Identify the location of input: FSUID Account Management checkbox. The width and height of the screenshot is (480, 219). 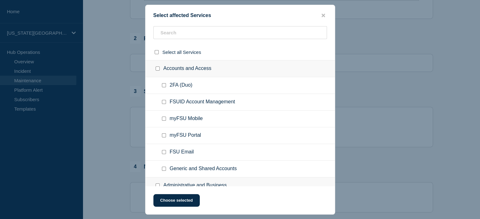
(164, 102).